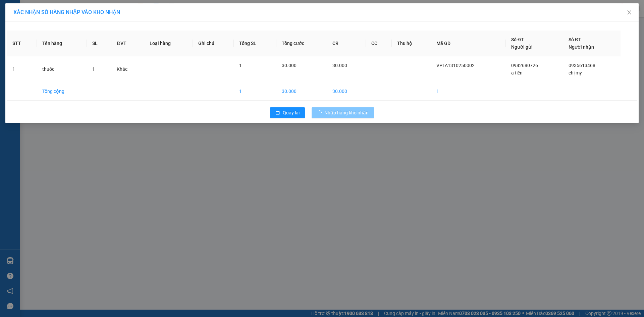  Describe the element at coordinates (213, 43) in the screenshot. I see `th: Ghi chú` at that location.